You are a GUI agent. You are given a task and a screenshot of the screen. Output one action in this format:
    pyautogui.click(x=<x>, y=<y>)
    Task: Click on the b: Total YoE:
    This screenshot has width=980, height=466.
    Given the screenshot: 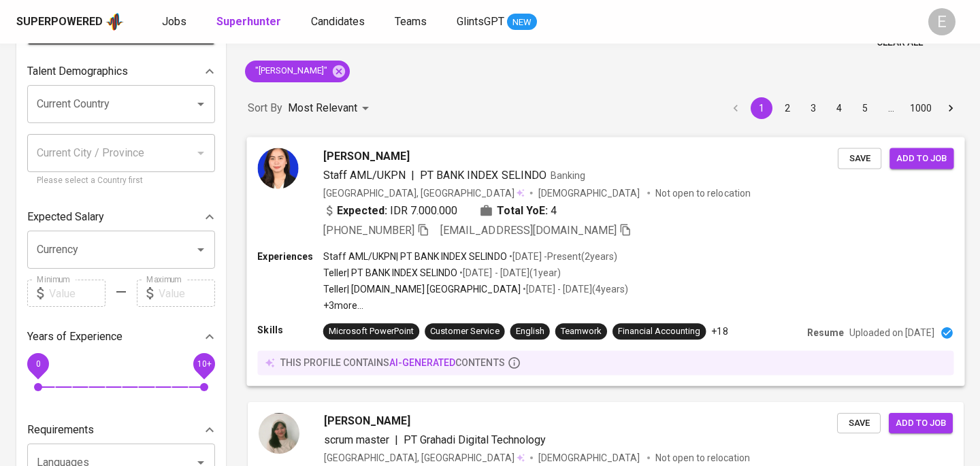 What is the action you would take?
    pyautogui.click(x=522, y=210)
    